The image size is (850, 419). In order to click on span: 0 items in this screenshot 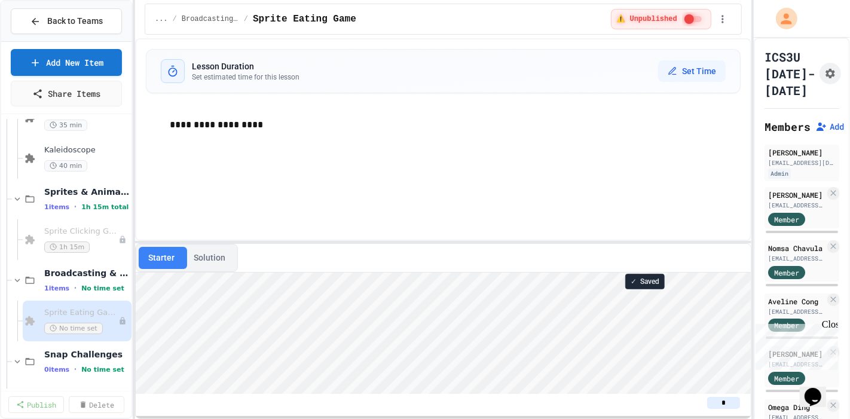, I will do `click(57, 370)`.